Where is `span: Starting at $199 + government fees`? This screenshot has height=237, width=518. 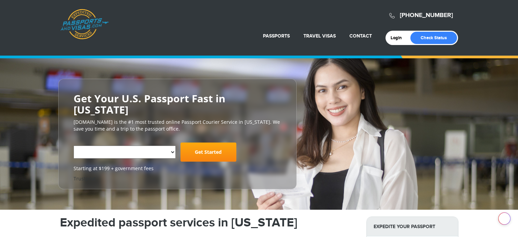
span: Starting at $199 + government fees is located at coordinates (178, 168).